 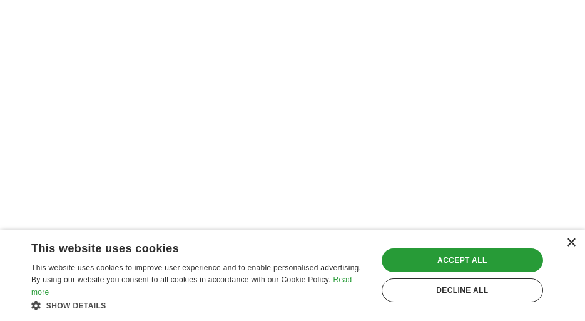 I want to click on div: Decline all, so click(x=463, y=291).